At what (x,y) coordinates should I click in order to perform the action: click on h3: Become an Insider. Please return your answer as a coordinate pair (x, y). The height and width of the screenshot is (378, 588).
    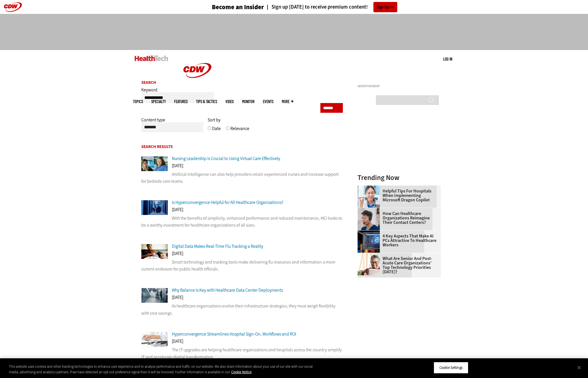
    Looking at the image, I should click on (238, 7).